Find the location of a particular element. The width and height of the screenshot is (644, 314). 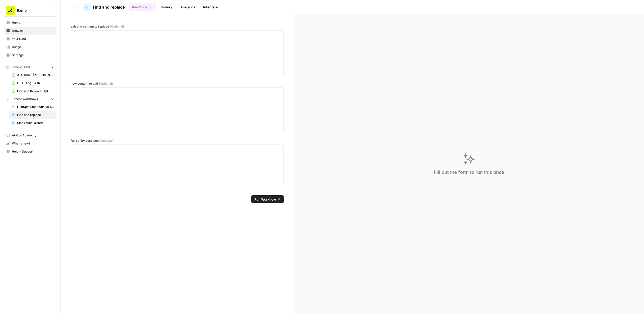

a: AirOps Academy is located at coordinates (30, 135).